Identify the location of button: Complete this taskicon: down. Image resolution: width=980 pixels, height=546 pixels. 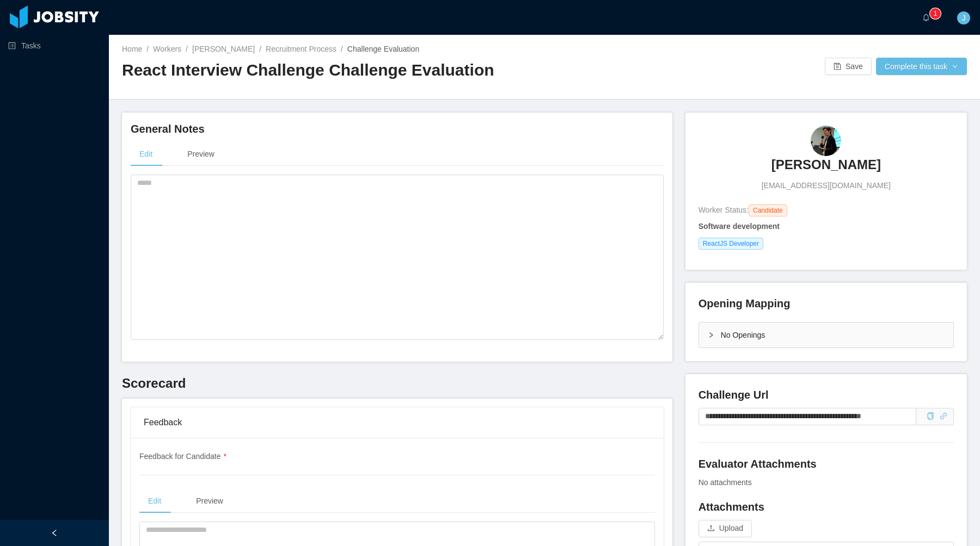
(921, 66).